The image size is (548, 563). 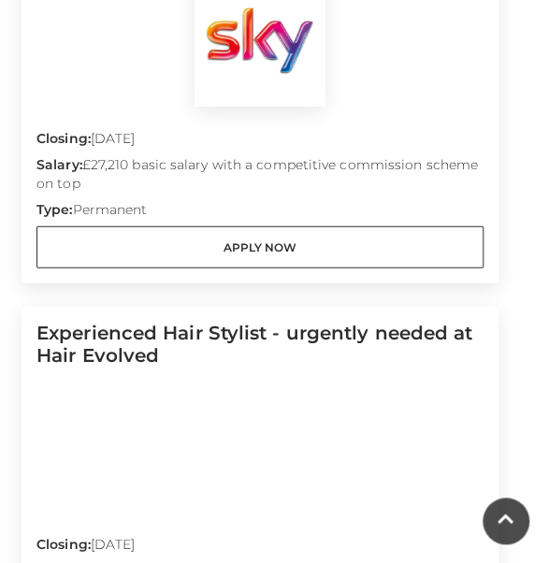 What do you see at coordinates (54, 210) in the screenshot?
I see `strong: Type:` at bounding box center [54, 210].